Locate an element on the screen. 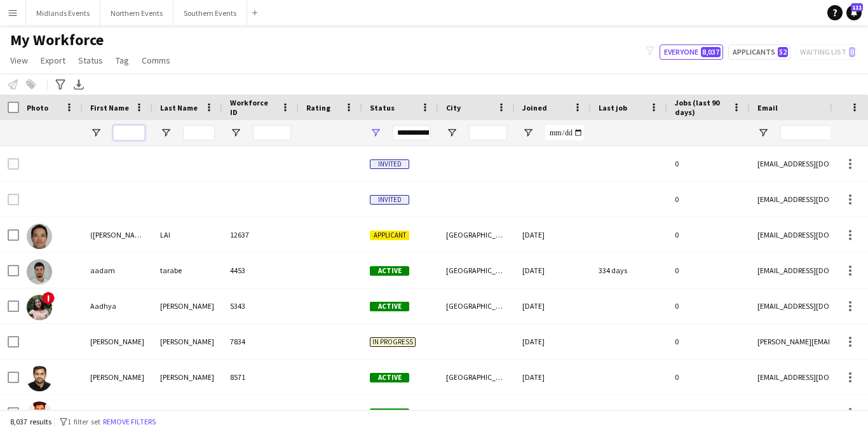 Image resolution: width=868 pixels, height=432 pixels. span: View is located at coordinates (19, 61).